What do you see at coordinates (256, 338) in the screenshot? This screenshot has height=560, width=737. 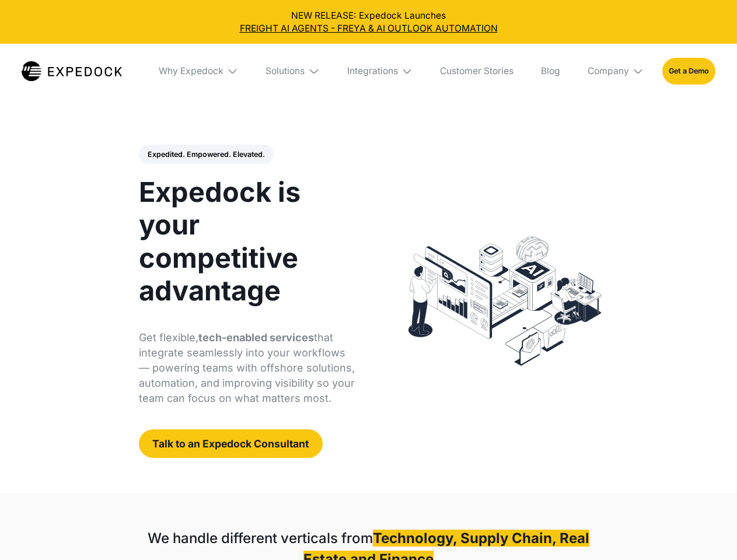 I see `strong: tech-enabled services` at bounding box center [256, 338].